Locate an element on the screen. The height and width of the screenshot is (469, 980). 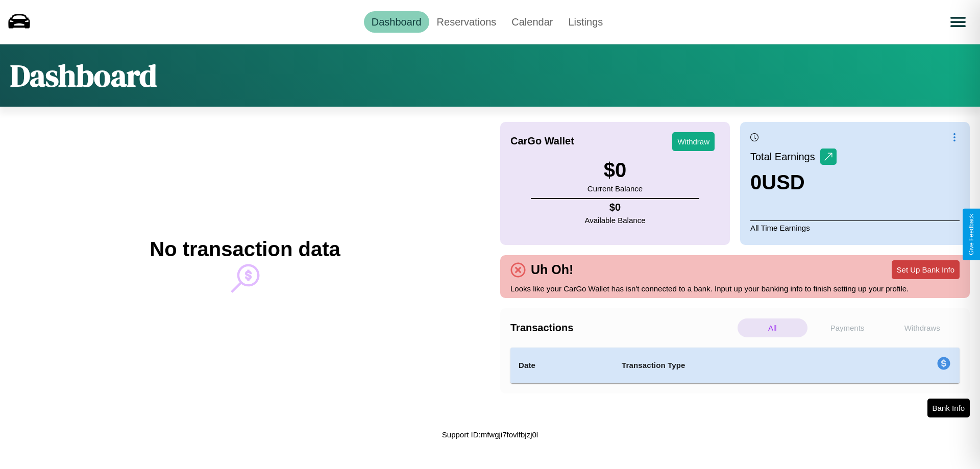
a: Listings is located at coordinates (585, 22).